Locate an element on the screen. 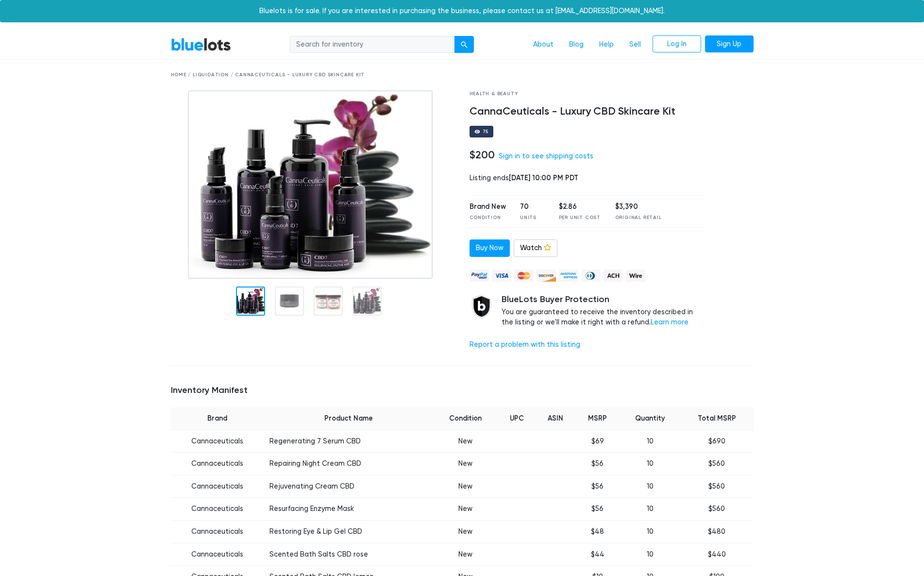 Image resolution: width=924 pixels, height=576 pixels. div: 70 is located at coordinates (532, 207).